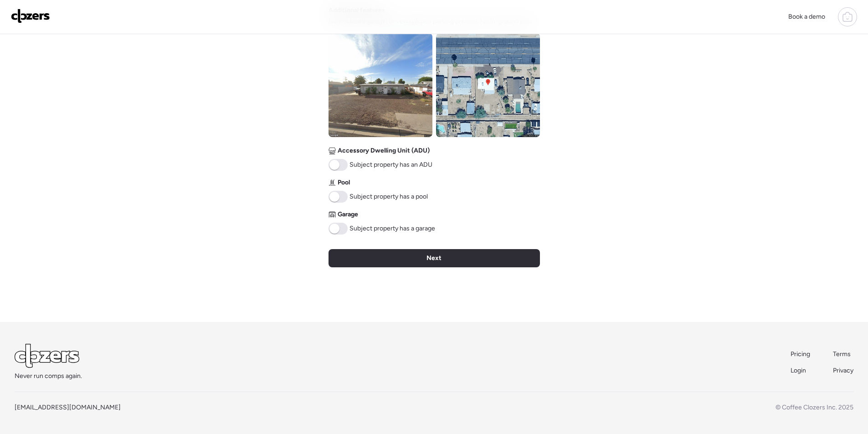 Image resolution: width=868 pixels, height=434 pixels. What do you see at coordinates (48, 376) in the screenshot?
I see `span: Never run comps again.` at bounding box center [48, 376].